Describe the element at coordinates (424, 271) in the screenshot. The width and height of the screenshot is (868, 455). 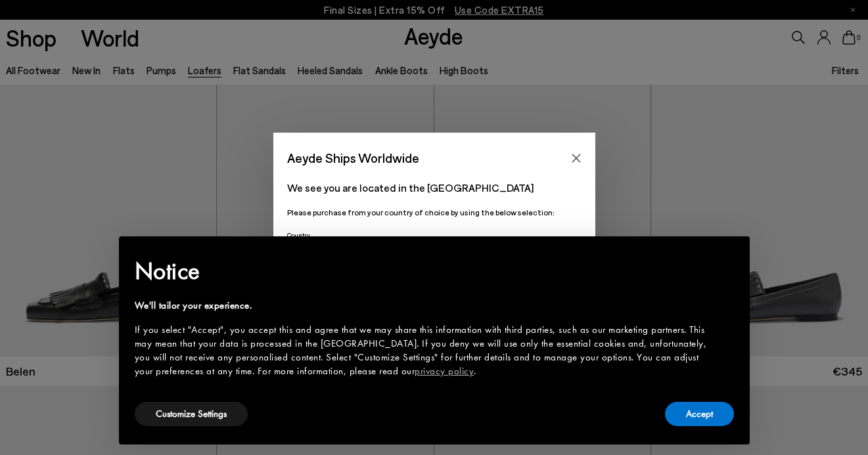
I see `h2: Notice` at that location.